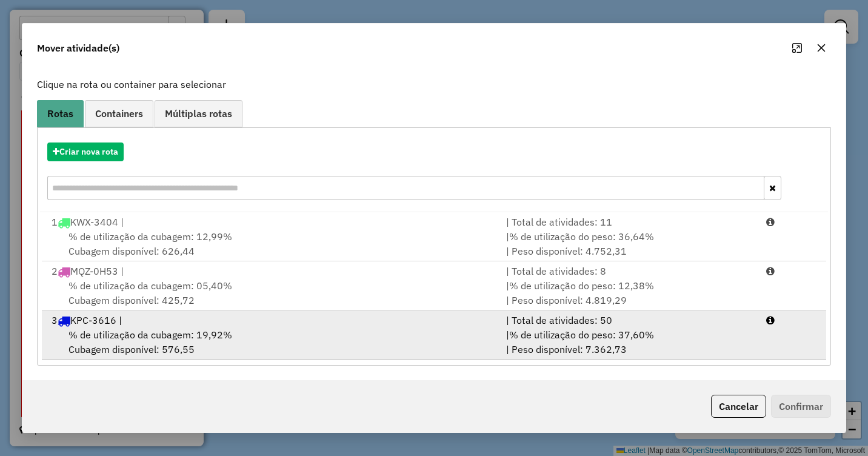 This screenshot has width=868, height=456. What do you see at coordinates (771, 321) in the screenshot?
I see `i: Porcentagens após mover as atividades: Cubagem: 20,22% Peso: 38,50%` at bounding box center [771, 321].